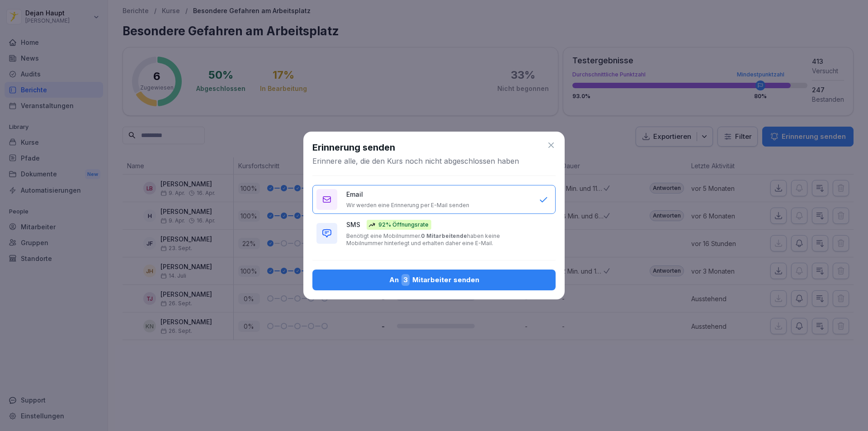  What do you see at coordinates (416, 161) in the screenshot?
I see `p: Erinnere alle, die den Kurs noch nicht abgeschlossen haben` at bounding box center [416, 161].